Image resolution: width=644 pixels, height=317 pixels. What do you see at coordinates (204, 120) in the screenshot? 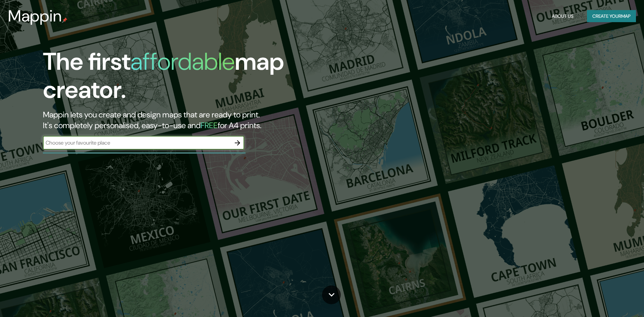
I see `h2: Mappin lets you create and design maps that are ready to print. It's completely personalised, eas...` at bounding box center [204, 120].